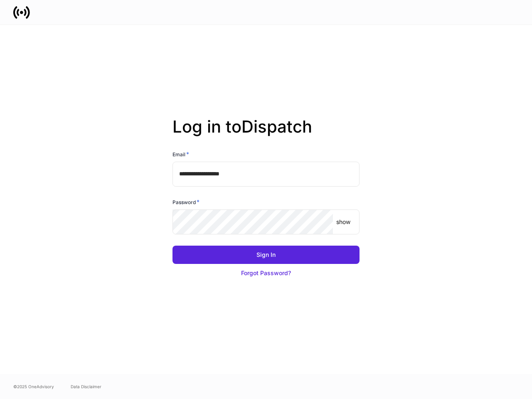  What do you see at coordinates (266, 255) in the screenshot?
I see `button: Sign In` at bounding box center [266, 255].